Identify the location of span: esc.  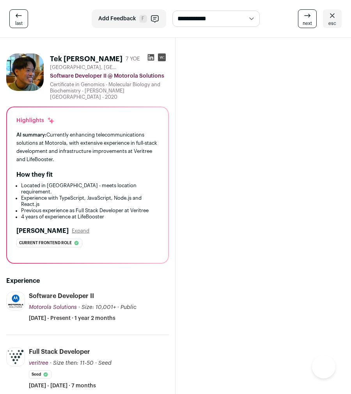
(332, 23).